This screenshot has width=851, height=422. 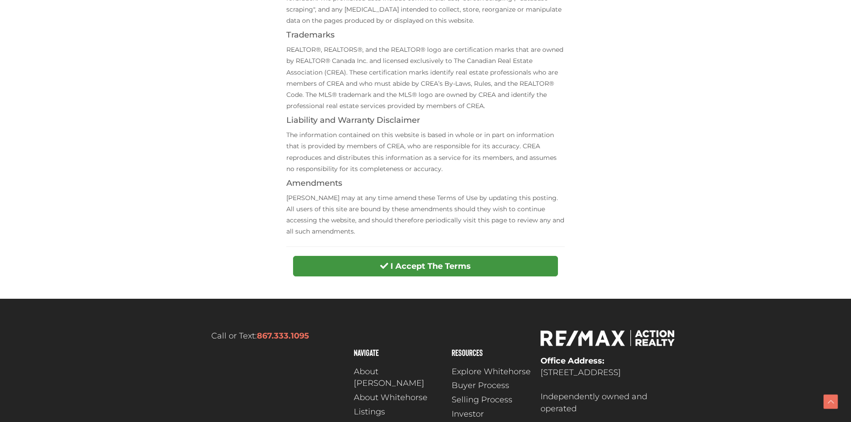 I want to click on p: REALTOR®, REALTORS®, and the REALTOR® logo are certification marks that are owned by REALTOR® Can..., so click(x=425, y=78).